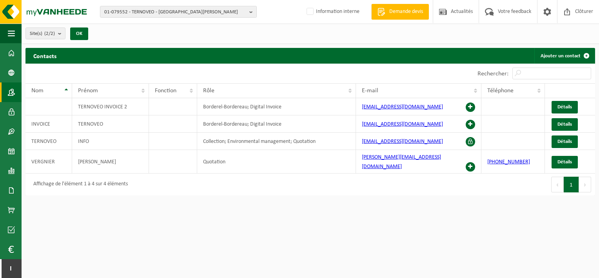  What do you see at coordinates (49, 124) in the screenshot?
I see `td: INVOICE` at bounding box center [49, 124].